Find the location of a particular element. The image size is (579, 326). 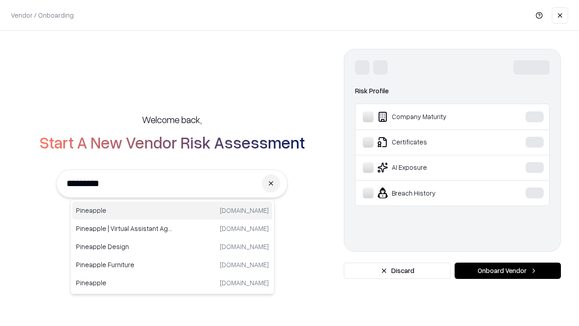

button: Onboard Vendor is located at coordinates (507, 270).